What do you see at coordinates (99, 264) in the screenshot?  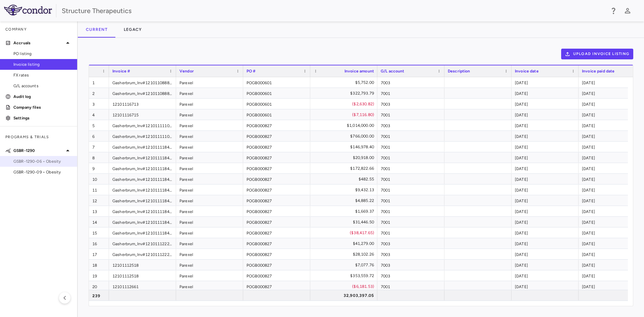 I see `div: 18` at bounding box center [99, 264].